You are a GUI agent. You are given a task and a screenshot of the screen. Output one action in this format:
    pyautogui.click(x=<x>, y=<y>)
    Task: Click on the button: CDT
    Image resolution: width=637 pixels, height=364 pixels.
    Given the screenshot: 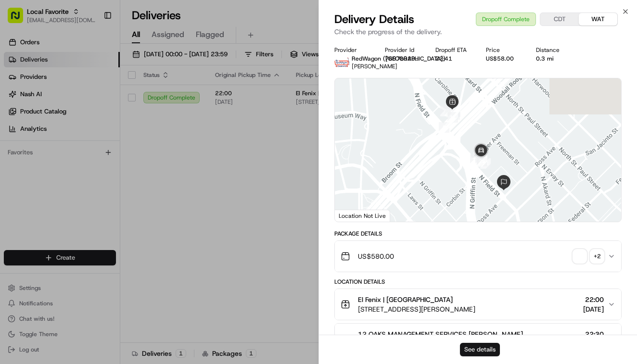 What is the action you would take?
    pyautogui.click(x=560, y=19)
    